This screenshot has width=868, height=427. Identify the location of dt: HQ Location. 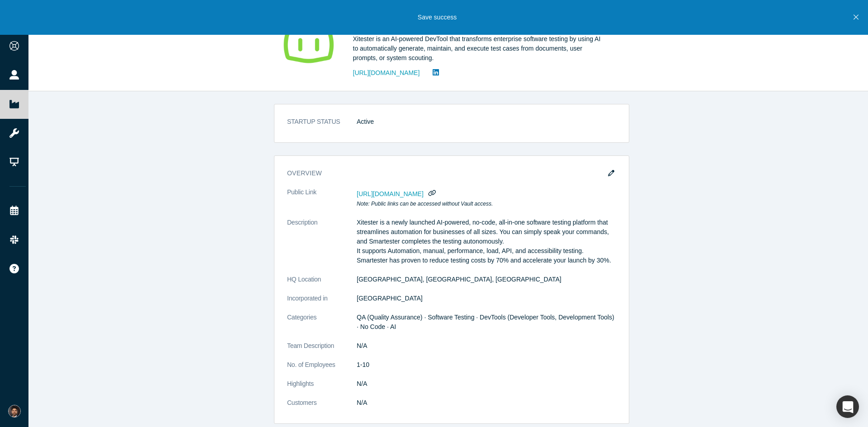
(322, 284).